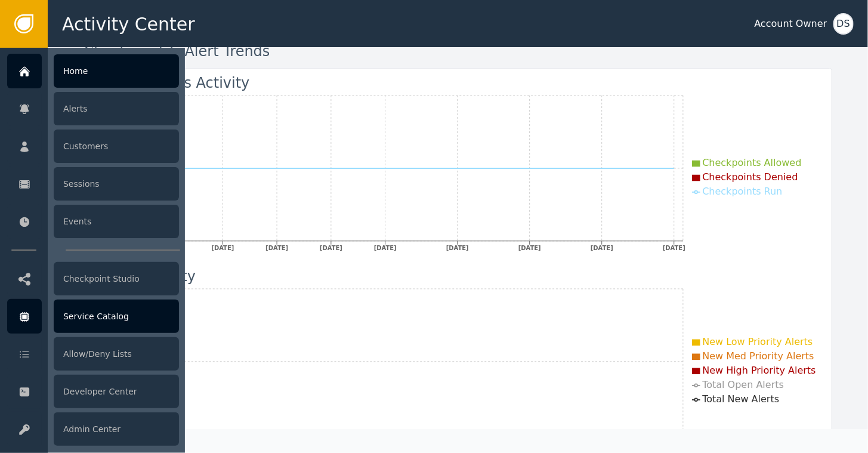  Describe the element at coordinates (93, 146) in the screenshot. I see `a: Customers` at that location.